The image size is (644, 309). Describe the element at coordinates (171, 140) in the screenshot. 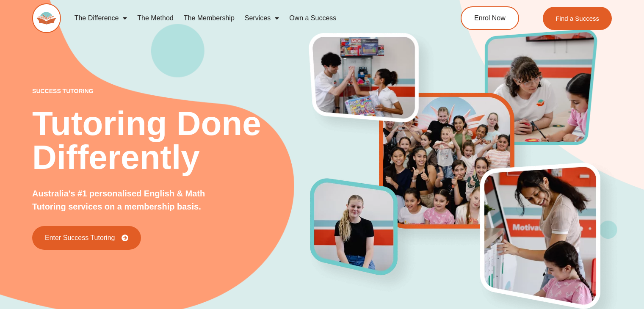

I see `h2: Tutoring Done Differently` at that location.